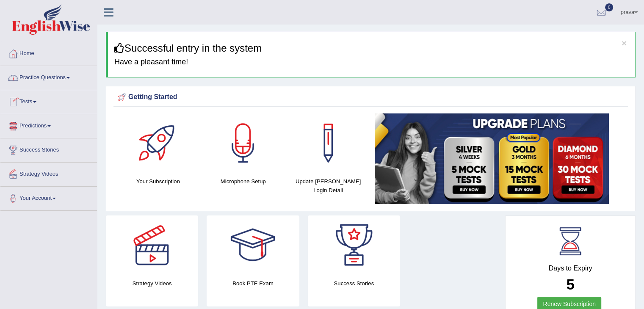  I want to click on a: Predictions, so click(49, 125).